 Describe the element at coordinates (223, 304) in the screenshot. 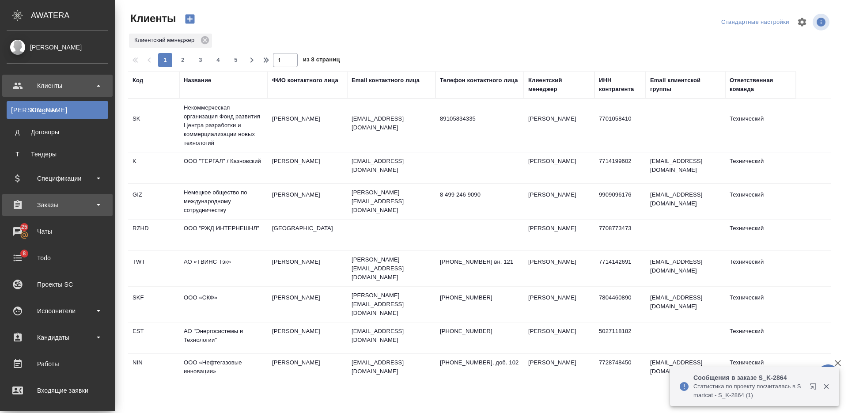

I see `td: ООО «СКФ»` at that location.